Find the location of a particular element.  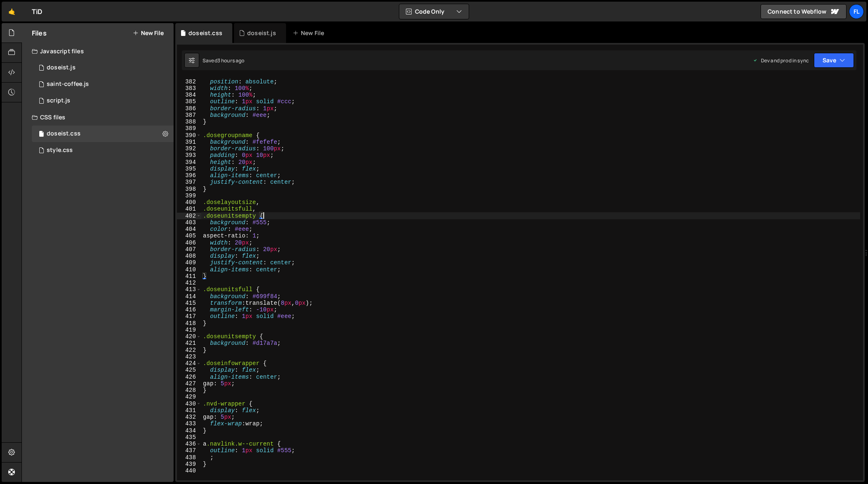

div: CSS files is located at coordinates (97, 117).